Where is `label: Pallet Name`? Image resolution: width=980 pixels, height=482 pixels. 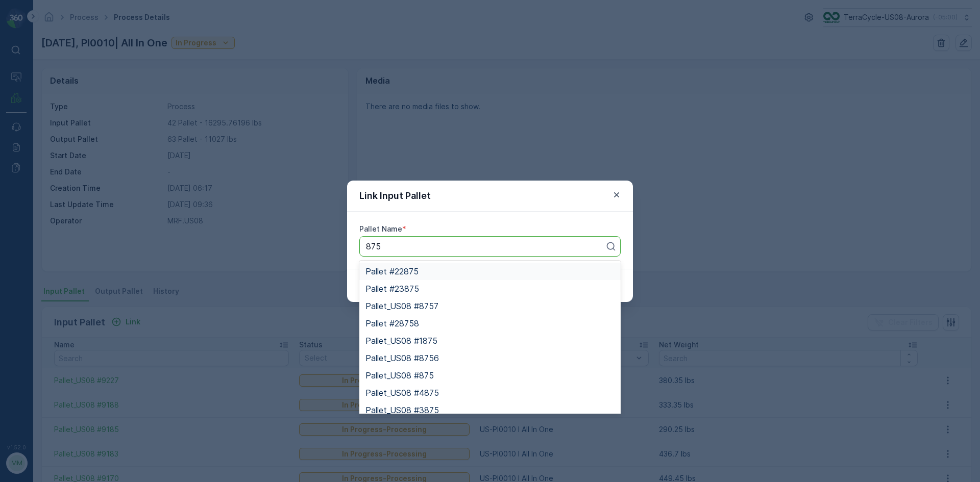
label: Pallet Name is located at coordinates (381, 229).